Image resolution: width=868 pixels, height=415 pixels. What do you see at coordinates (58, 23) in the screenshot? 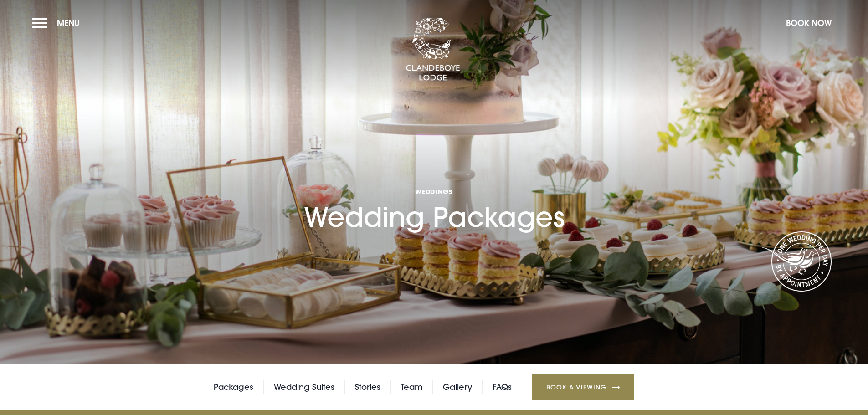
I see `button: Menu` at bounding box center [58, 23].